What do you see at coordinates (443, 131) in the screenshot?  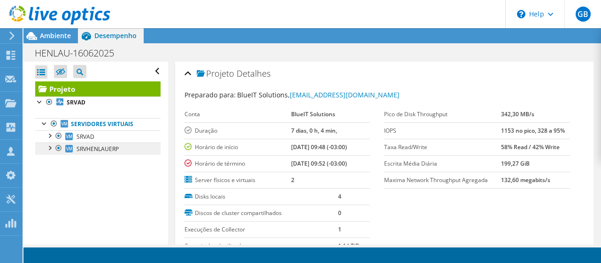 I see `label: IOPS` at bounding box center [443, 131].